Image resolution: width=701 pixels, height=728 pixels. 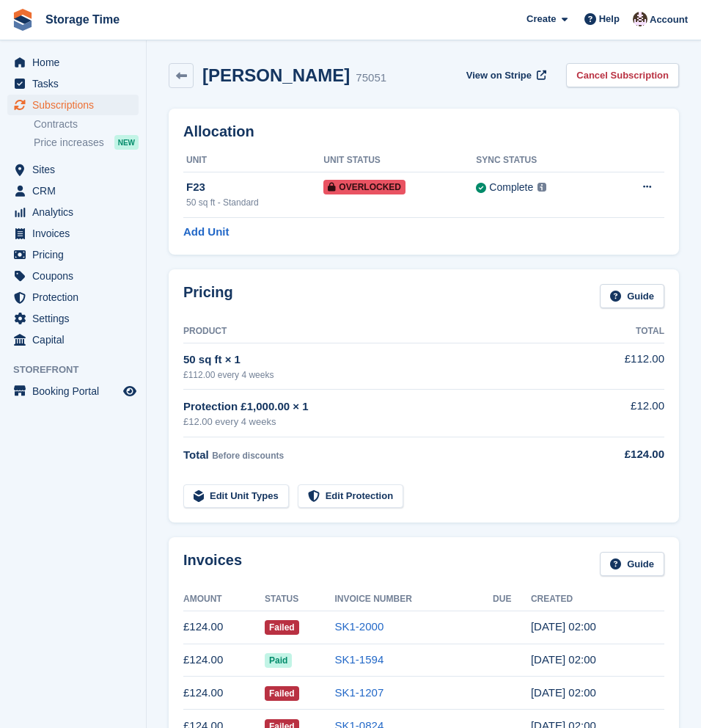 I want to click on span: Before discounts, so click(x=248, y=455).